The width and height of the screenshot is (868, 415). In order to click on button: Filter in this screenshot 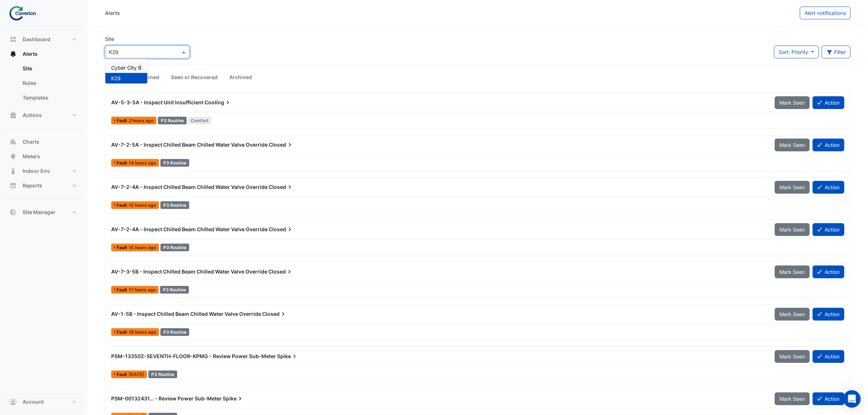, I will do `click(836, 52)`.